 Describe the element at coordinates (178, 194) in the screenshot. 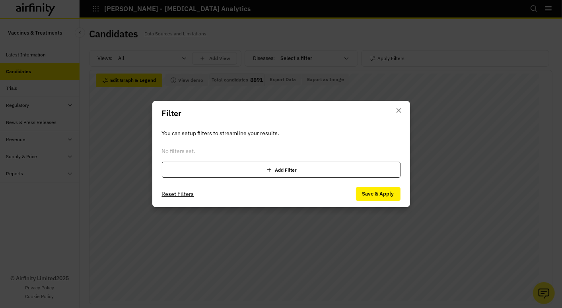

I see `button: Reset Filters` at that location.